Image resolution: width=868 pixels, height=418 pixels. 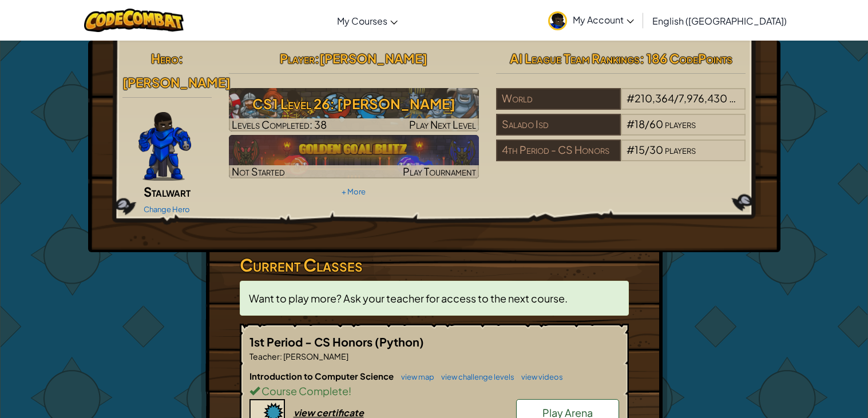 I want to click on a: view videos, so click(x=539, y=376).